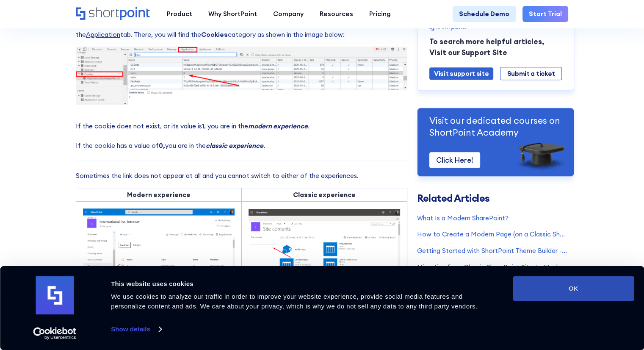 The width and height of the screenshot is (644, 350). What do you see at coordinates (241, 136) in the screenshot?
I see `p: If the cookie does not exist, or its value is , you are in the . If the cookie has a value of you...` at bounding box center [241, 136].